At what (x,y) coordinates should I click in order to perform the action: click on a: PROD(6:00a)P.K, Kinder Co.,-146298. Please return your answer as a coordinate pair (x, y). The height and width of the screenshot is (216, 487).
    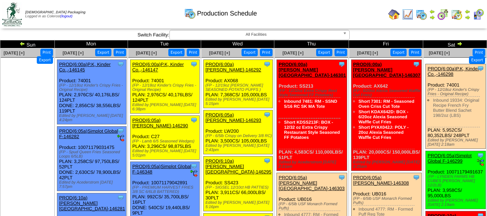
    Looking at the image, I should click on (453, 71).